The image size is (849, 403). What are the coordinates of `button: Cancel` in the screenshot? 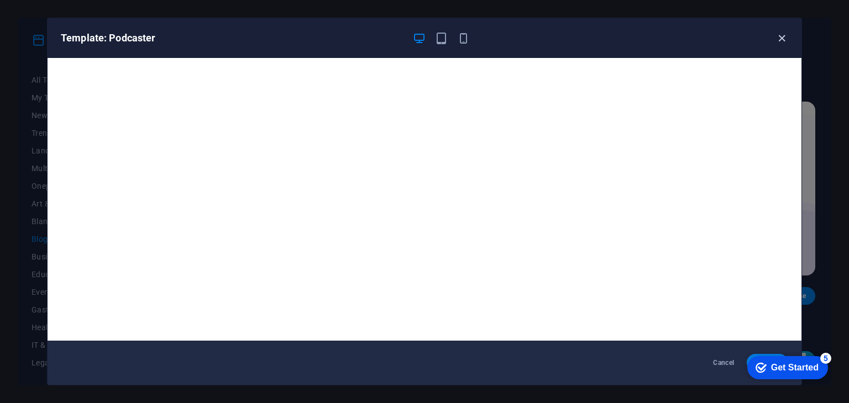 It's located at (723, 363).